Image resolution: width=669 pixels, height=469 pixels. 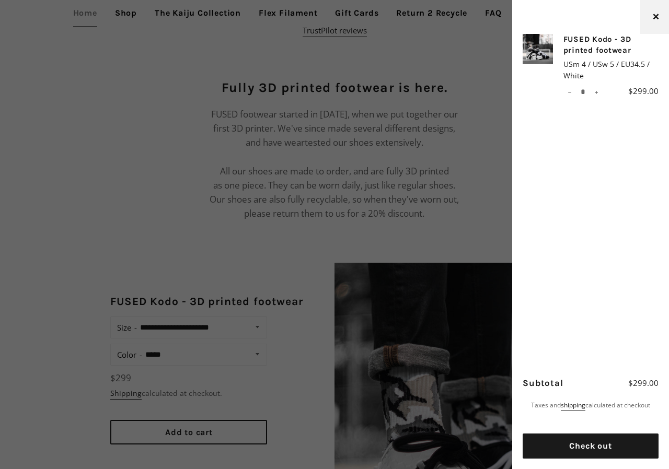 I want to click on div: $299.00, so click(x=629, y=91).